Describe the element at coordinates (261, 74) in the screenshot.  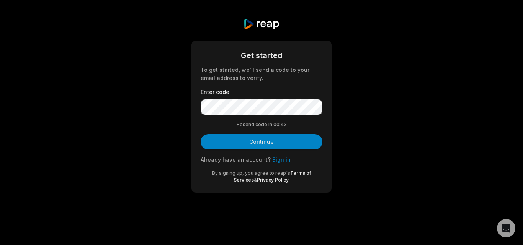
I see `div: To get started, we'll send a code to your email address to verify.` at that location.